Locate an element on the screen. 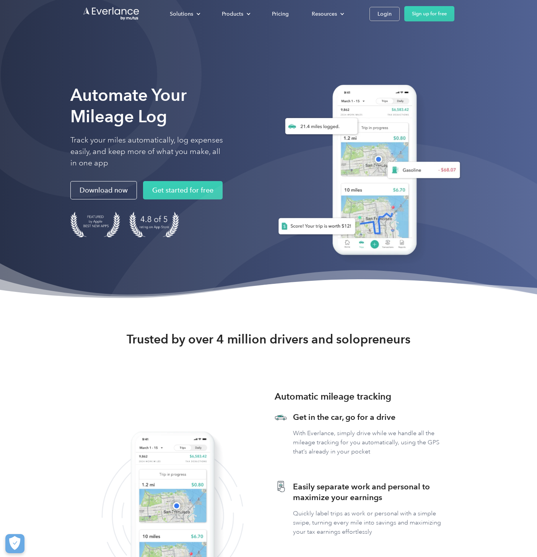  strong: Trusted by over 4 million drivers and solopreneurs is located at coordinates (268, 340).